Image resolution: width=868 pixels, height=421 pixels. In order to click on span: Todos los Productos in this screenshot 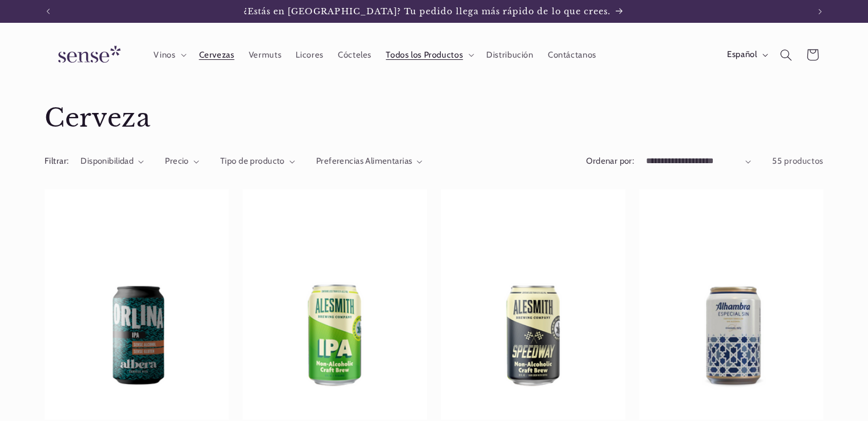, I will do `click(424, 55)`.